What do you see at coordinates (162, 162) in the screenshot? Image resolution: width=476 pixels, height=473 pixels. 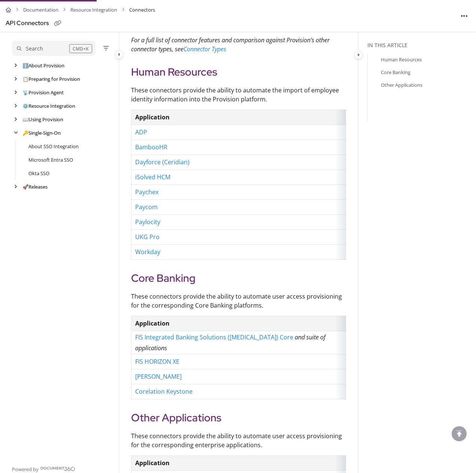 I see `a: Dayforce (Ceridian)` at bounding box center [162, 162].